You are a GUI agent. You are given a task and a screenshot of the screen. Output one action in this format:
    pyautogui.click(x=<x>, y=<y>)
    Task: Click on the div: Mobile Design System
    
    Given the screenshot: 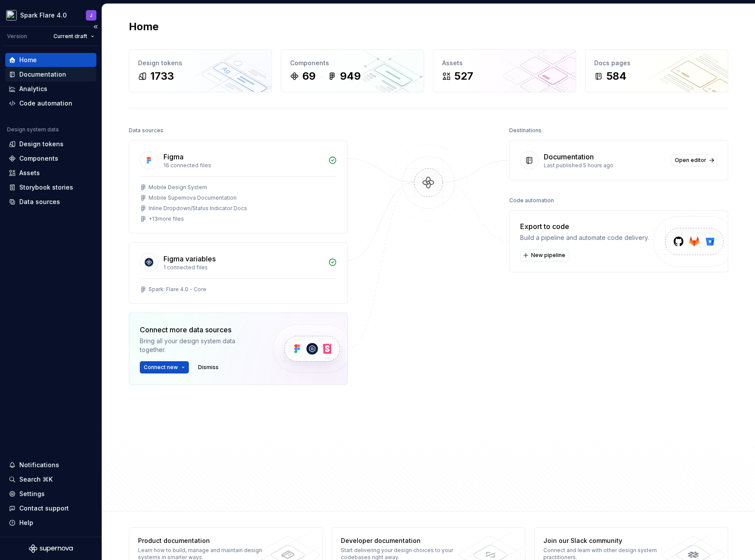 What is the action you would take?
    pyautogui.click(x=178, y=187)
    